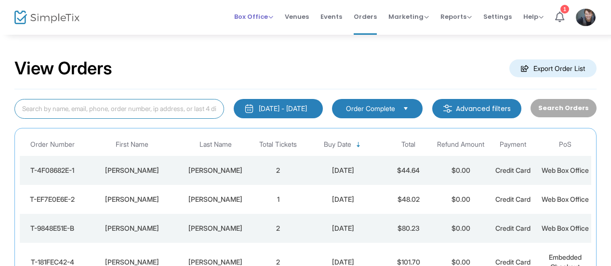 The height and width of the screenshot is (266, 611). What do you see at coordinates (254, 16) in the screenshot?
I see `span: Box Office` at bounding box center [254, 16].